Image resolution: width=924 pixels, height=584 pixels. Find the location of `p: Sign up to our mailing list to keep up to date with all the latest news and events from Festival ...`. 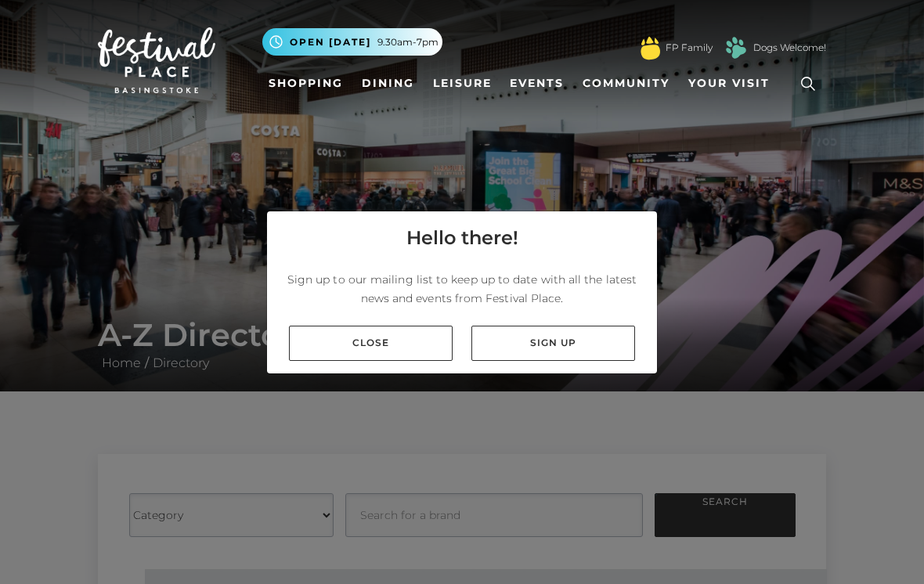

p: Sign up to our mailing list to keep up to date with all the latest news and events from Festival ... is located at coordinates (462, 289).